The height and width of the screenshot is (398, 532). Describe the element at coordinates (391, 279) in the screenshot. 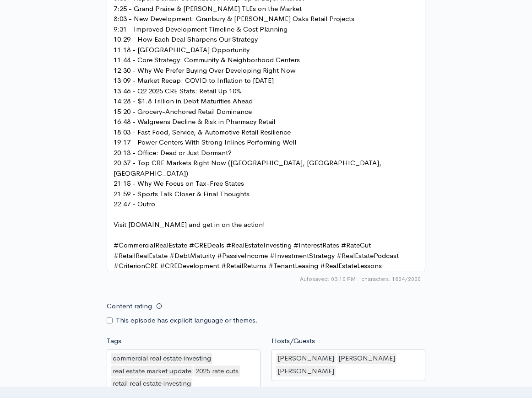

I see `span: 1804/2000` at that location.